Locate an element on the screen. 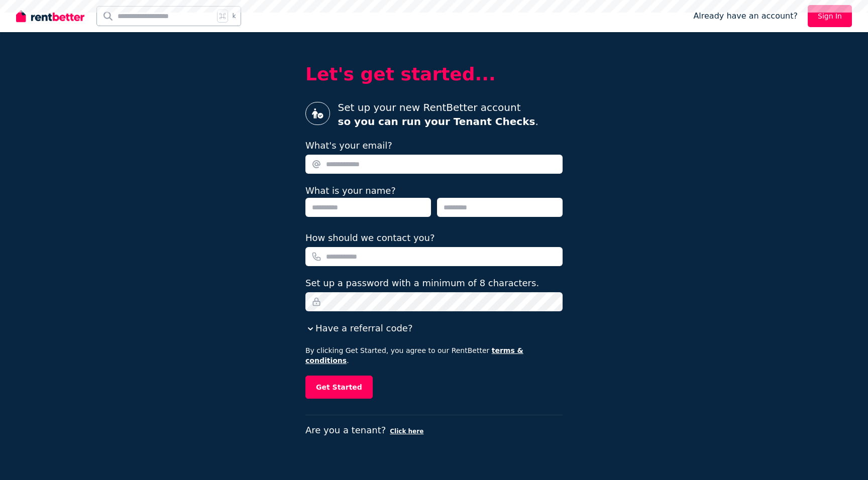 This screenshot has height=480, width=868. a: Sign In is located at coordinates (830, 16).